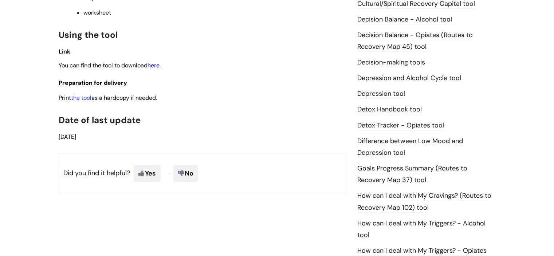 The width and height of the screenshot is (554, 256). Describe the element at coordinates (202, 173) in the screenshot. I see `p: Did you find it helpful?` at that location.